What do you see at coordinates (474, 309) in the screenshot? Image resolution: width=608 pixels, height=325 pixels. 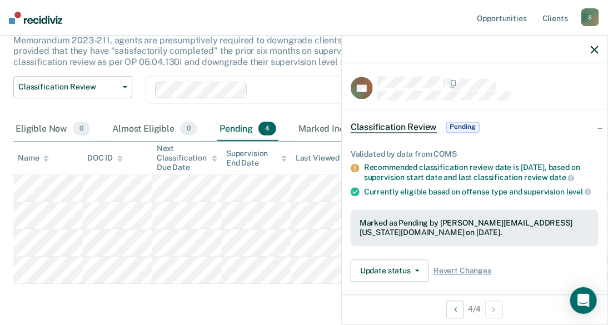 I see `div: 4 / 4` at bounding box center [474, 309].